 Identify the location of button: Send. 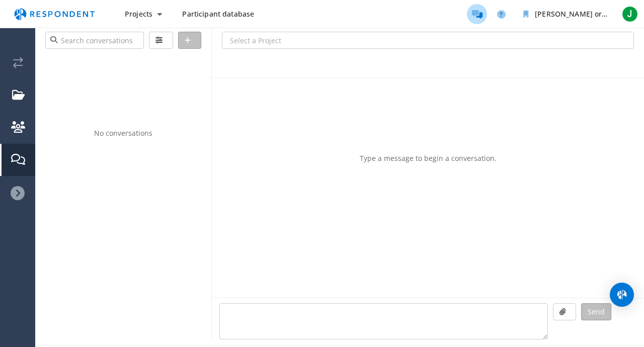
(596, 312).